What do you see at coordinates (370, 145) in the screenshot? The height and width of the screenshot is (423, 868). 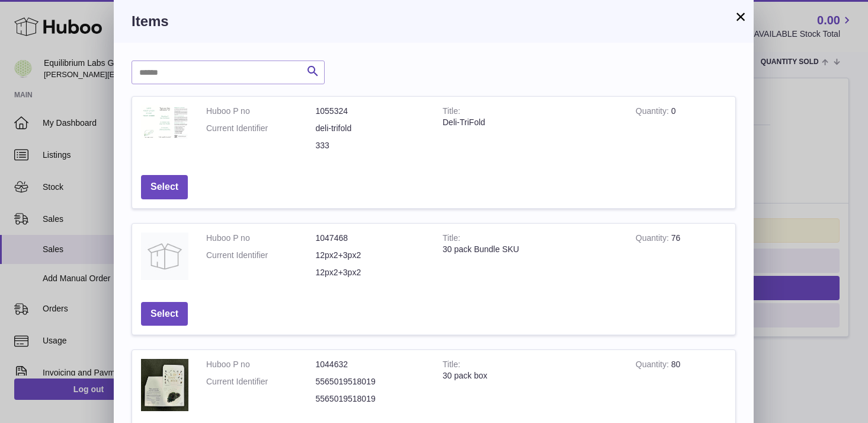 I see `dd: 333` at bounding box center [370, 145].